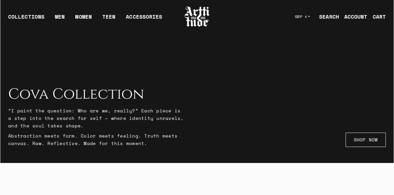  Describe the element at coordinates (144, 19) in the screenshot. I see `div: ACCESSORIES` at that location.